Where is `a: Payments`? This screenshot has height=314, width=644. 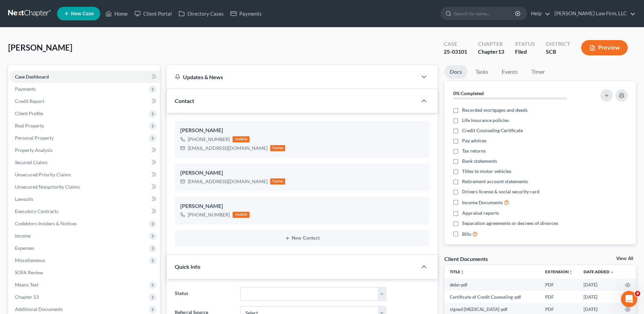
a: Payments is located at coordinates (246, 14).